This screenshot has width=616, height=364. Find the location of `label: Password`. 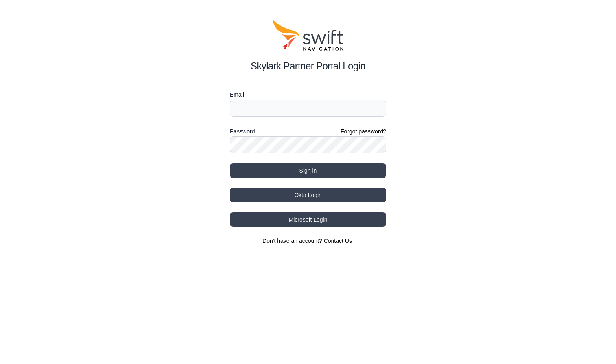

label: Password is located at coordinates (242, 131).